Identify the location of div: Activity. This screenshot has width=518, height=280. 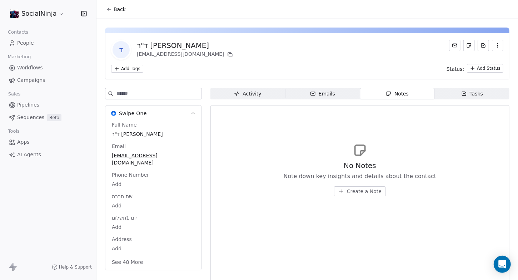
(247, 94).